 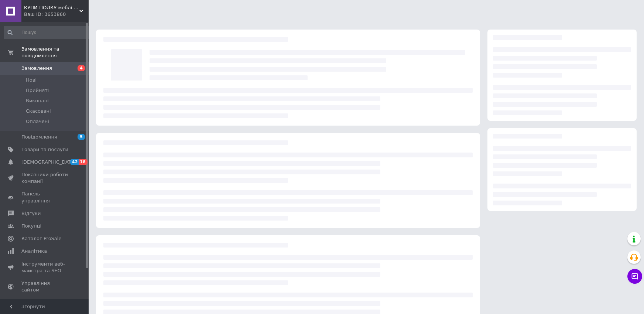 I want to click on span: Замовлення та повідомлення, so click(x=55, y=53).